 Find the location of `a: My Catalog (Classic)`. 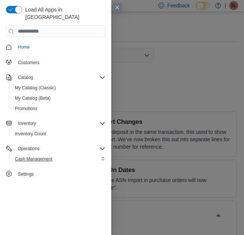

a: My Catalog (Classic) is located at coordinates (35, 88).